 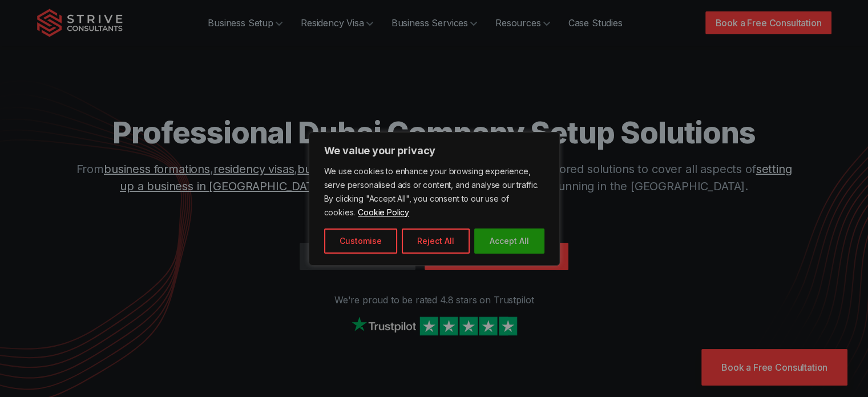 What do you see at coordinates (509, 241) in the screenshot?
I see `button: Accept All` at bounding box center [509, 241].